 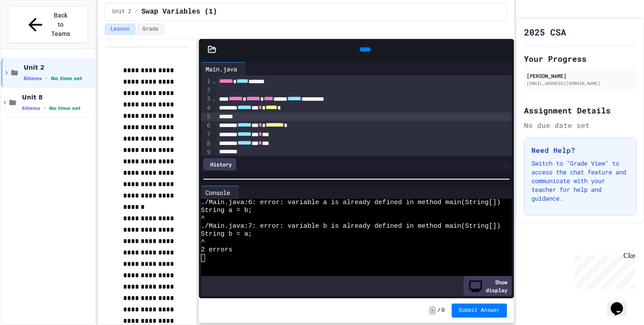 What do you see at coordinates (32, 29) in the screenshot?
I see `div: Chat with us now!Close` at bounding box center [32, 29].